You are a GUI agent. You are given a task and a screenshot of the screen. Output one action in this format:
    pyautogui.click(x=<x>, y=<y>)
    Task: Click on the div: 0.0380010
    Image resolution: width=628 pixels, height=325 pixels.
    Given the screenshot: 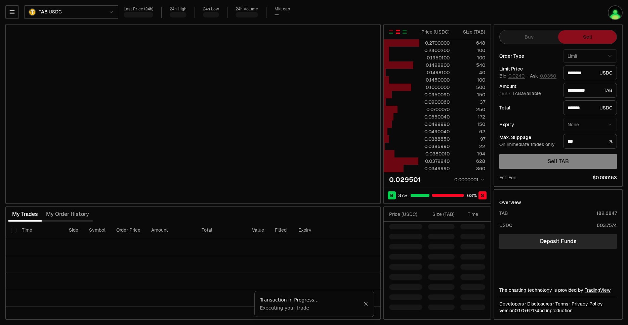 What is the action you would take?
    pyautogui.click(x=434, y=154)
    